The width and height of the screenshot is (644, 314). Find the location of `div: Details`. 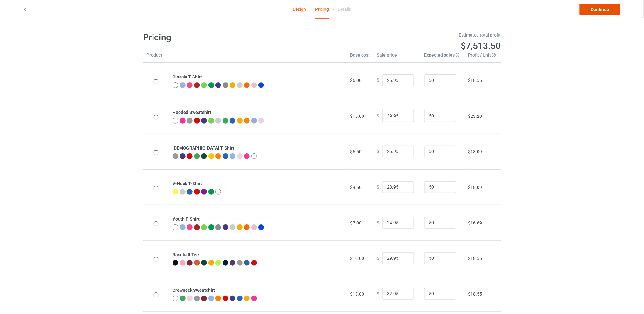

div: Details is located at coordinates (344, 9).